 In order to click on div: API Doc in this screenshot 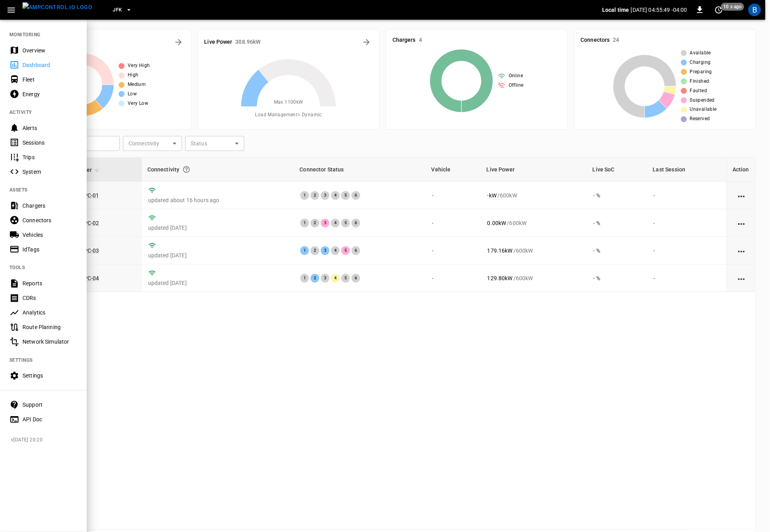, I will do `click(50, 419)`.